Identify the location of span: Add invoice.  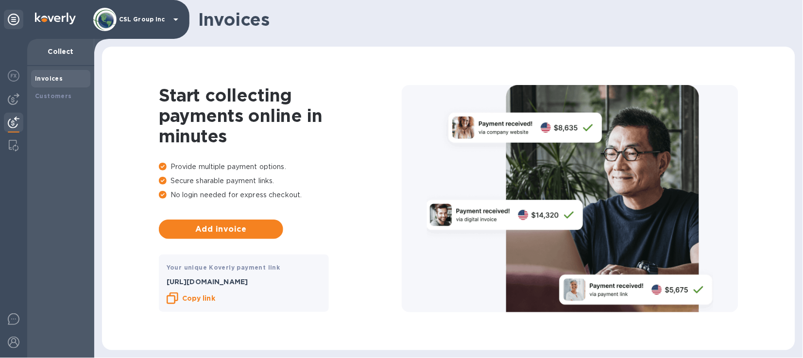
(221, 229).